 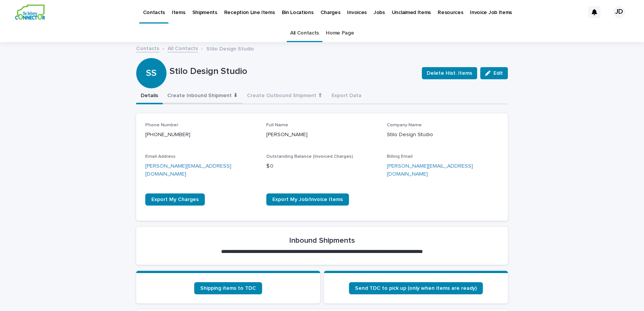 What do you see at coordinates (322, 166) in the screenshot?
I see `p: $ 0` at bounding box center [322, 166].